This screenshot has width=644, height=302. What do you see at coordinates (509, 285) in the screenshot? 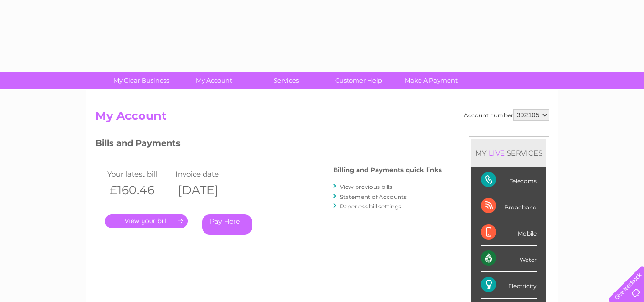
I see `div: Electricity` at bounding box center [509, 285].